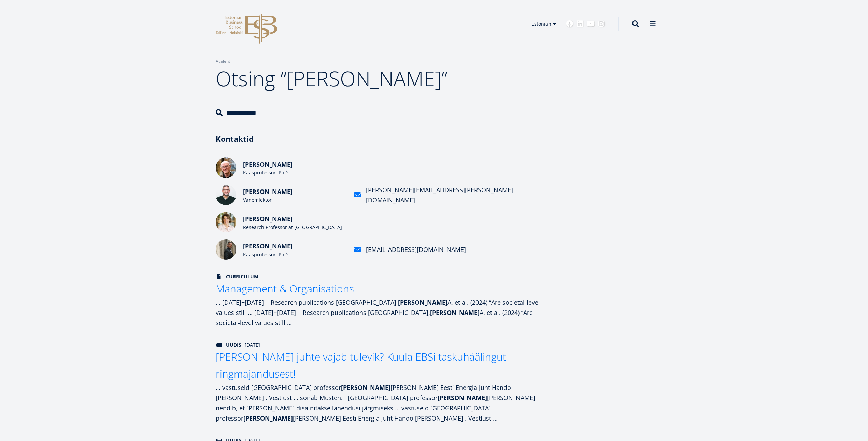  What do you see at coordinates (228, 345) in the screenshot?
I see `span: Uudis` at bounding box center [228, 345].